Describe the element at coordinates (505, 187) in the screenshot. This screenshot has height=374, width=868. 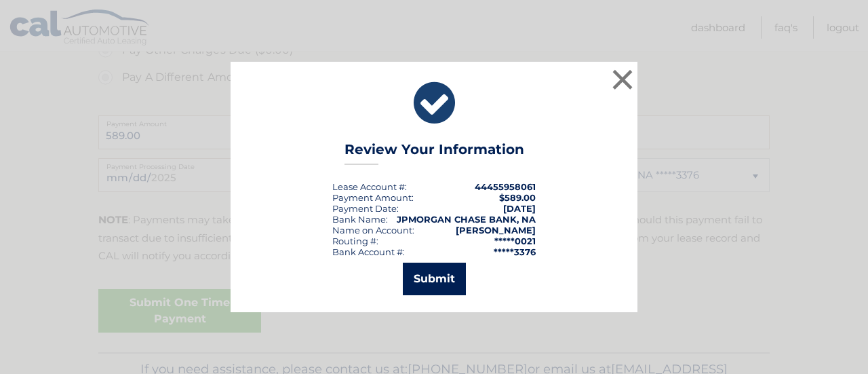
I see `strong: 44455958061` at that location.